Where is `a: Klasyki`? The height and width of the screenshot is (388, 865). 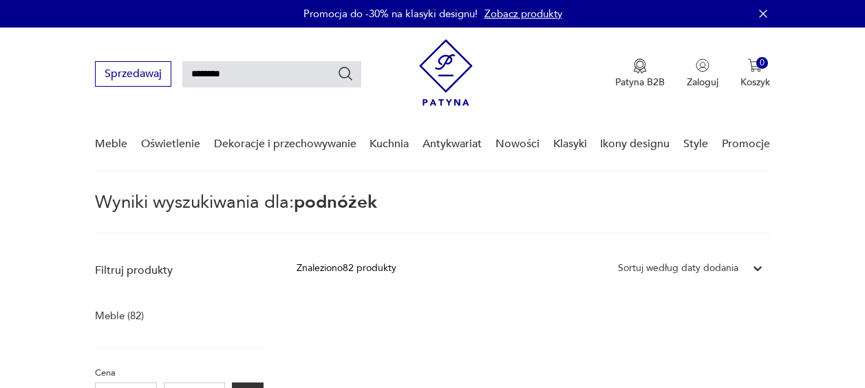 a: Klasyki is located at coordinates (570, 144).